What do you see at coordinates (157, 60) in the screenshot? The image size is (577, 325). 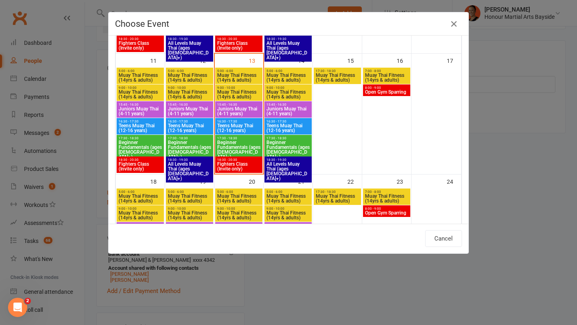 I see `div: 11` at bounding box center [157, 60].